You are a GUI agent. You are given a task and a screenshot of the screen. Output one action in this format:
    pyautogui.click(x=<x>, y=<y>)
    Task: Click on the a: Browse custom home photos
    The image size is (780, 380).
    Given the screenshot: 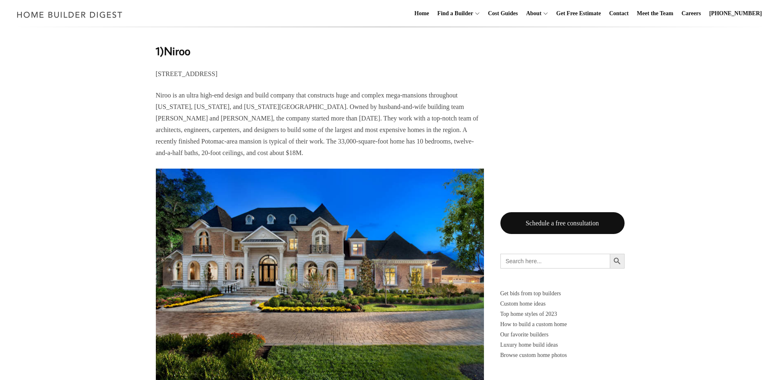 What is the action you would take?
    pyautogui.click(x=562, y=355)
    